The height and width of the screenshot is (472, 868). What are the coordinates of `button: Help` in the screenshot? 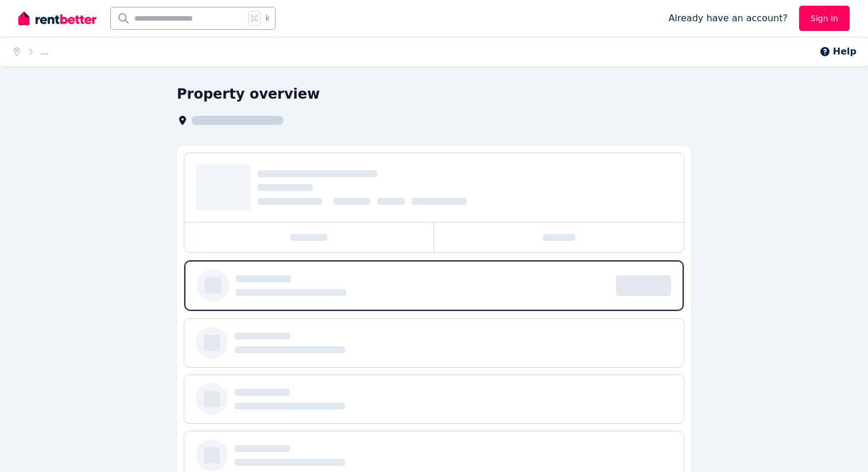 It's located at (838, 52).